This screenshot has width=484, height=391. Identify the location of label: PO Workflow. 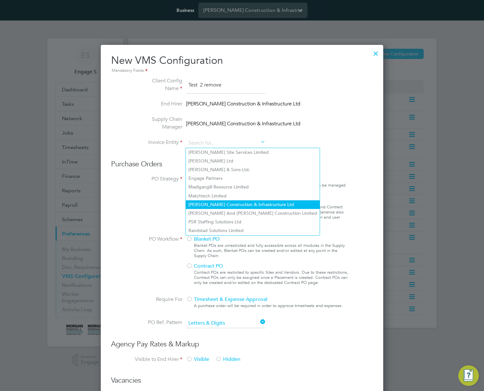
(158, 262).